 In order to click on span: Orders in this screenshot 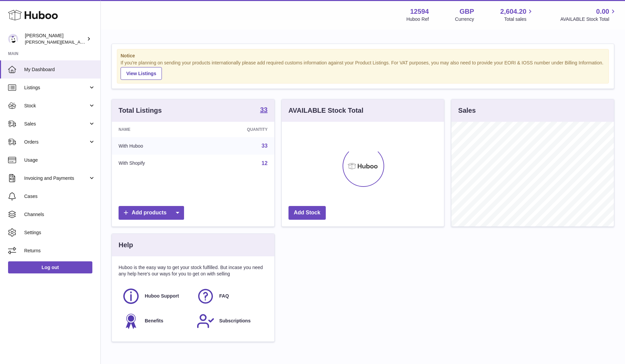, I will do `click(56, 142)`.